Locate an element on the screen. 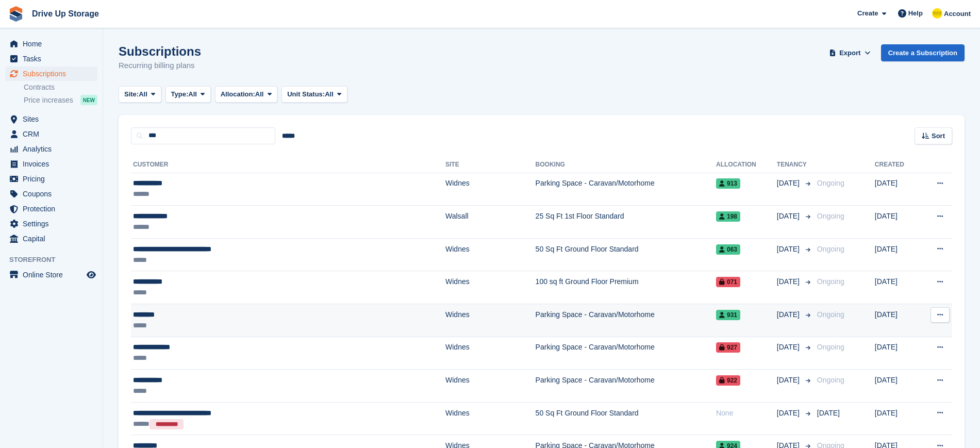 This screenshot has width=980, height=448. span: Allocation: is located at coordinates (237, 94).